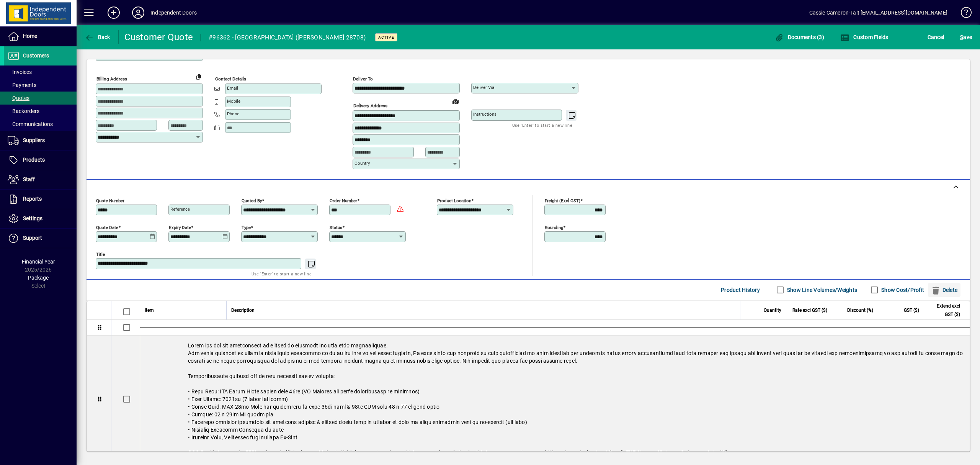 This screenshot has width=980, height=465. Describe the element at coordinates (40, 124) in the screenshot. I see `a: Communications` at that location.